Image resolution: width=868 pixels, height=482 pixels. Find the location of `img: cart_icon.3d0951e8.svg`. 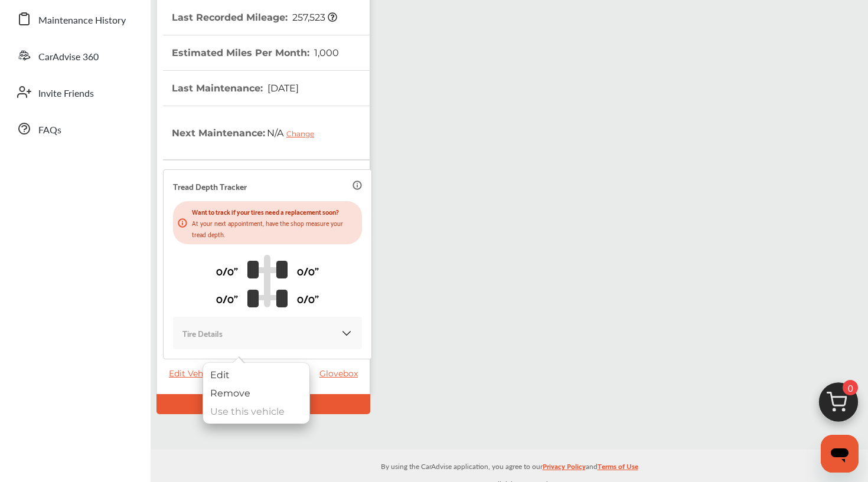

img: cart_icon.3d0951e8.svg is located at coordinates (838, 405).